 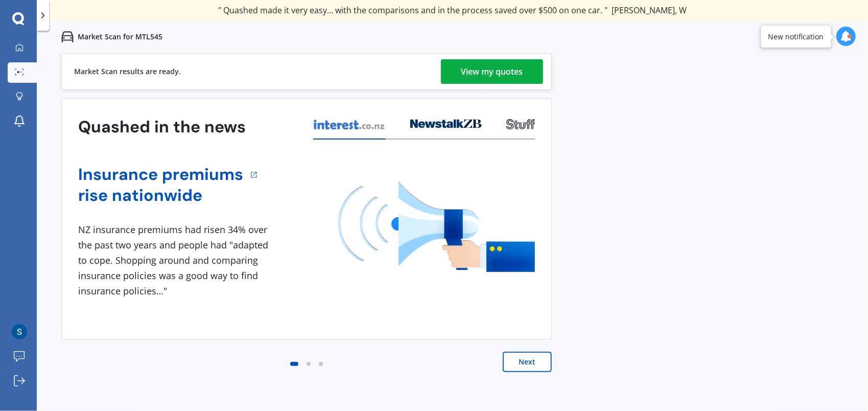 I want to click on h3: Quashed in the news, so click(x=162, y=127).